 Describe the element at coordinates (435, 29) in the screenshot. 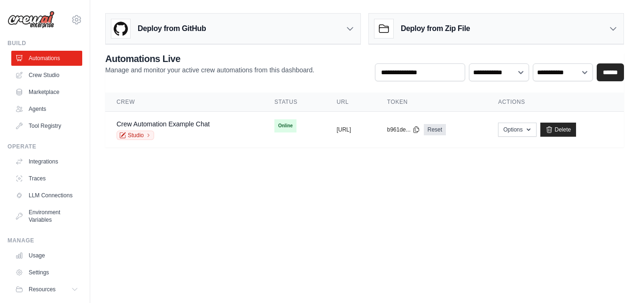

I see `h3: Deploy from Zip File` at that location.